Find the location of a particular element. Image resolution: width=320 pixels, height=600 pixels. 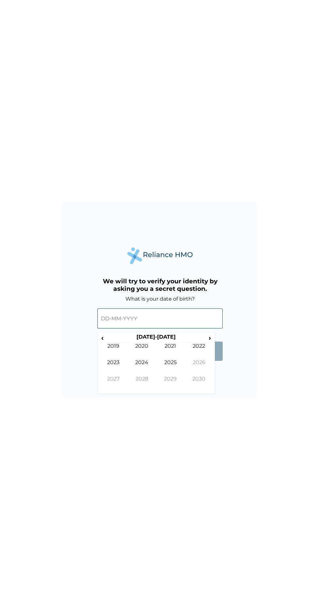

img: Reliance Health's Logo is located at coordinates (160, 255).